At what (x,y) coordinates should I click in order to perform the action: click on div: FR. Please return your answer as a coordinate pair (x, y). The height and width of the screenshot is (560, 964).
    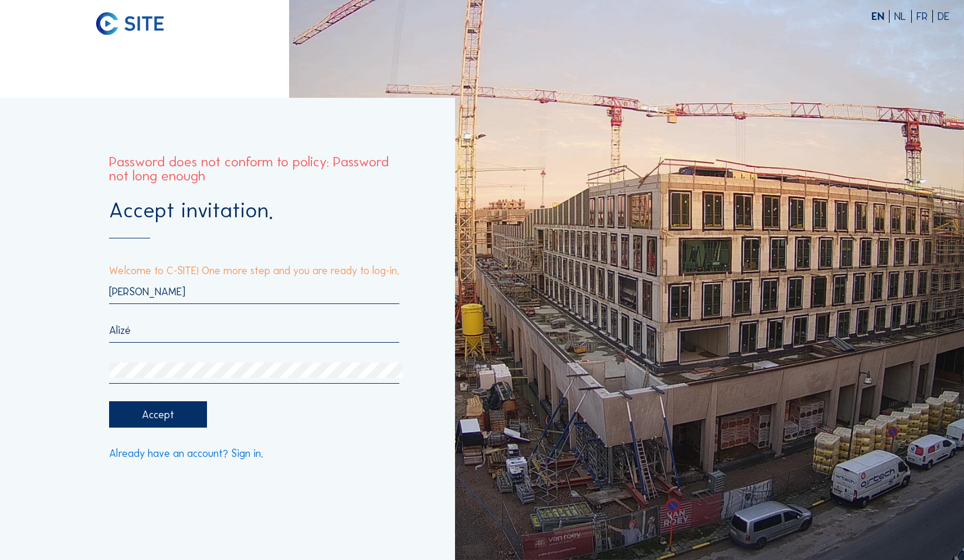
    Looking at the image, I should click on (924, 16).